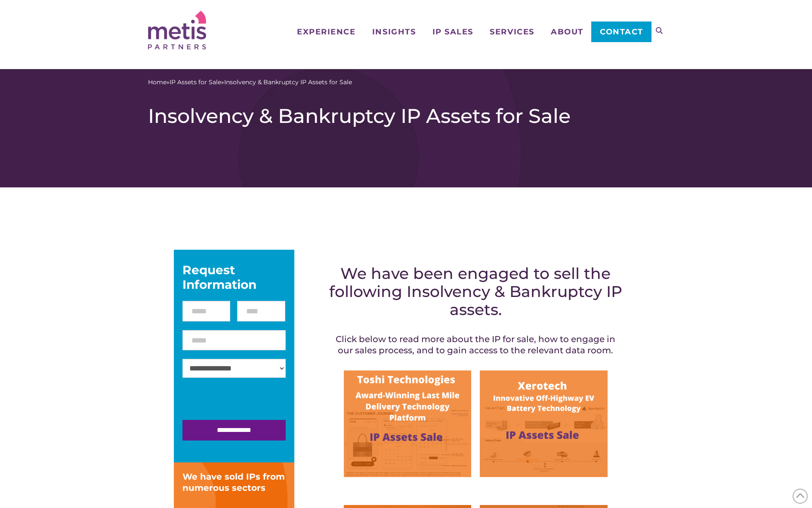  I want to click on h4: Click below to read more about the IP for sale, how to engage in our sales process, and to gain a..., so click(475, 345).